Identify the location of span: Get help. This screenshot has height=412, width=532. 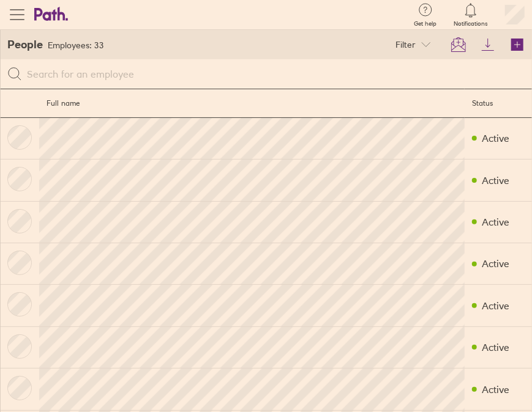
(425, 24).